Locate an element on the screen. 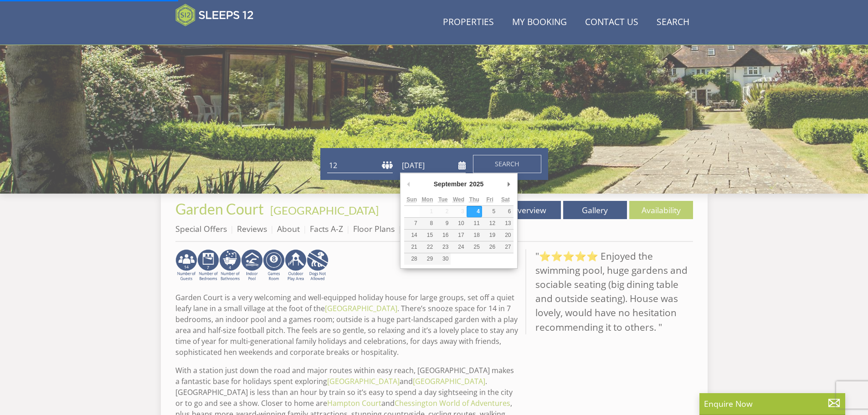 Image resolution: width=868 pixels, height=415 pixels. abbr: Thursday is located at coordinates (474, 200).